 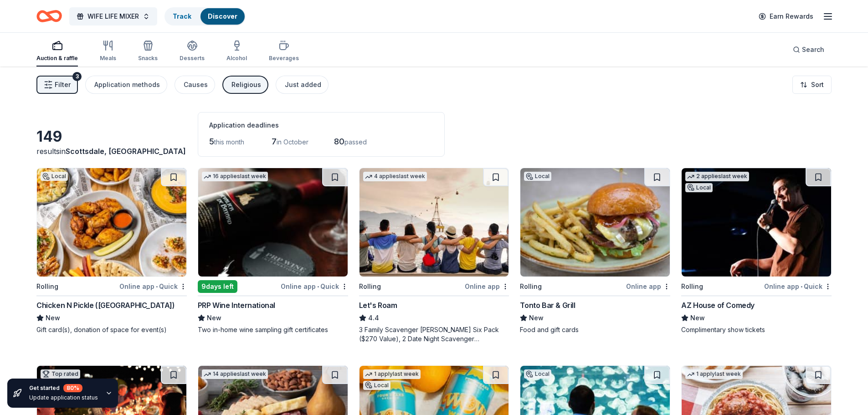 What do you see at coordinates (235, 176) in the screenshot?
I see `div: 16 applies last week` at bounding box center [235, 176].